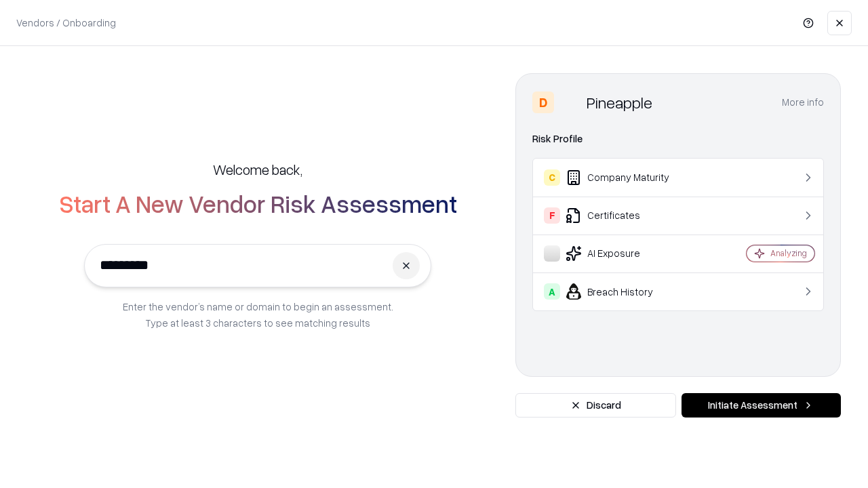 The height and width of the screenshot is (488, 868). Describe the element at coordinates (679, 139) in the screenshot. I see `div: Risk Profile` at that location.